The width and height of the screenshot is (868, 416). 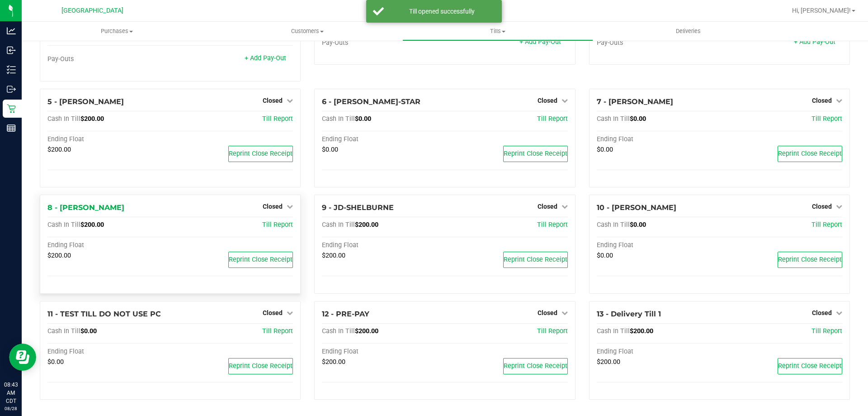 I want to click on a: Purchases, so click(x=117, y=31).